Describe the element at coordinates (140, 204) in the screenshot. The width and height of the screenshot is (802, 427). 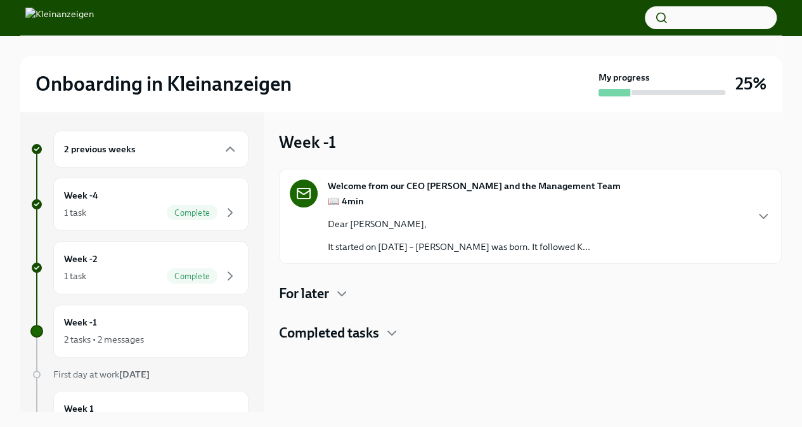
I see `a: Week -41 taskComplete` at that location.